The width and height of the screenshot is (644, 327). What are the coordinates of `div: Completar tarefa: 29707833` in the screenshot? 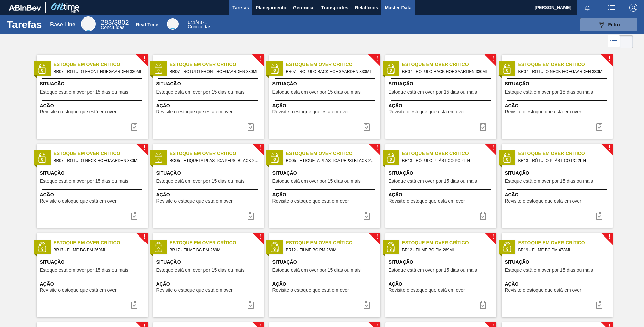 It's located at (250, 216).